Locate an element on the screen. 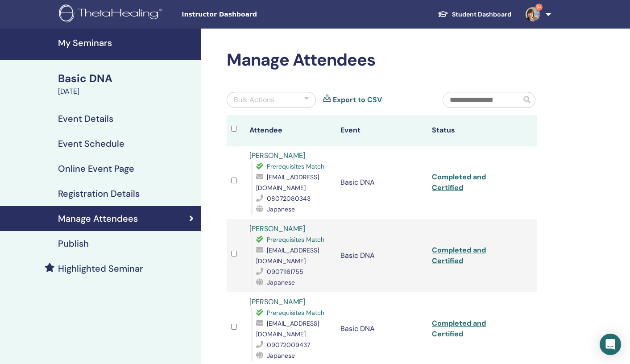  h4: Publish is located at coordinates (73, 243).